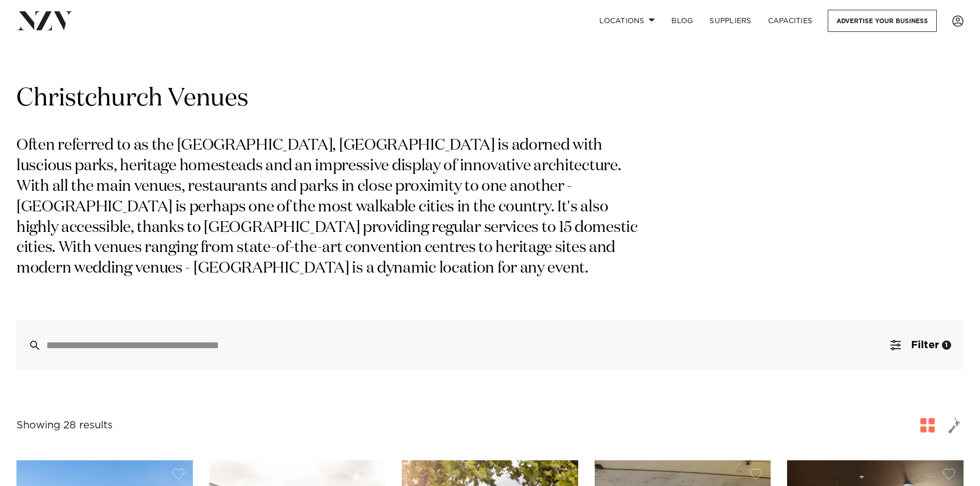 The height and width of the screenshot is (486, 980). Describe the element at coordinates (790, 21) in the screenshot. I see `a: Capacities` at that location.